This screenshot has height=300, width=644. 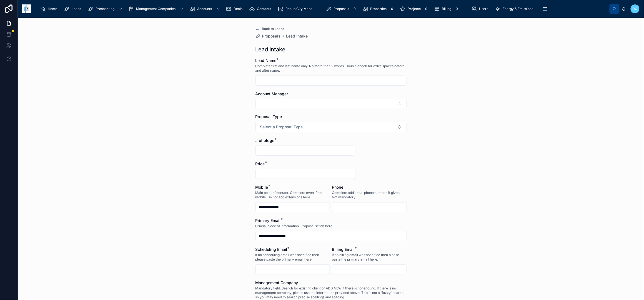 I want to click on span: Phone, so click(x=338, y=187).